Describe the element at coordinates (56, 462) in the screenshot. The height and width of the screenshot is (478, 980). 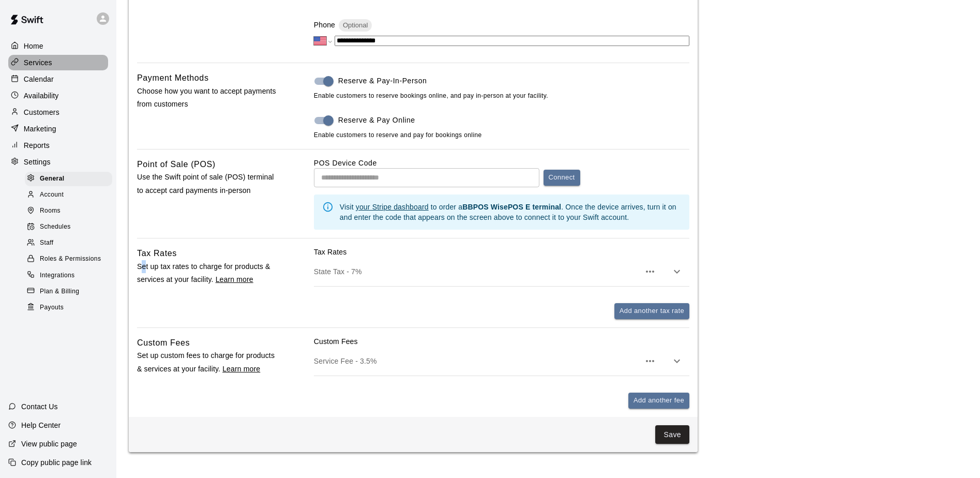
I see `p: Copy public page link` at that location.